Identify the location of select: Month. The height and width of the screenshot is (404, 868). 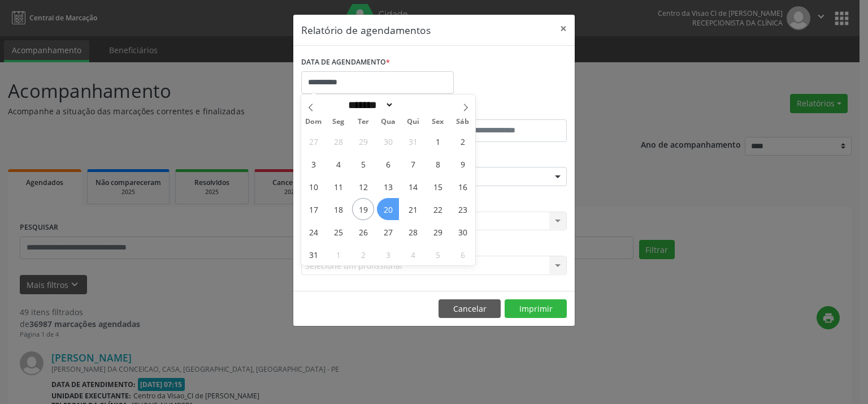
(369, 104).